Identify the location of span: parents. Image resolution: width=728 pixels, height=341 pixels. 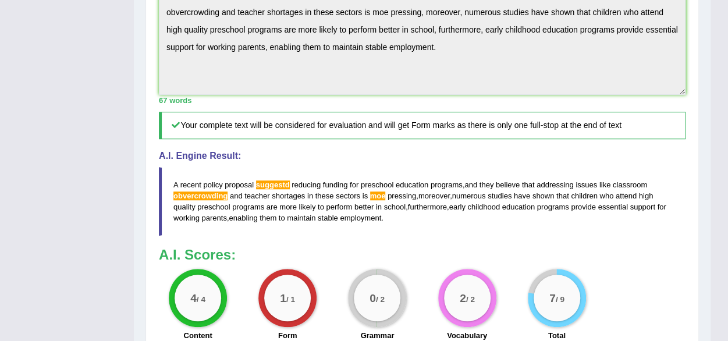
(214, 218).